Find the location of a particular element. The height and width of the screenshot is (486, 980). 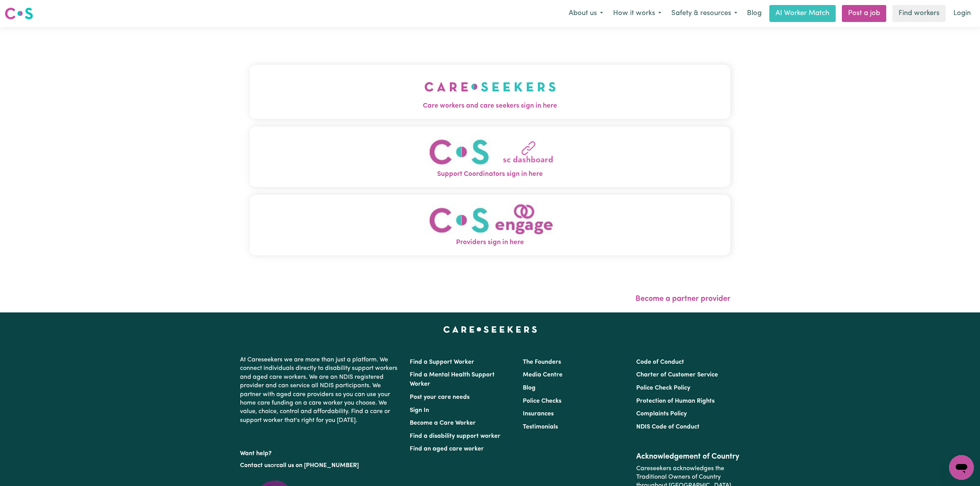

button: Care workers and care seekers sign in here is located at coordinates (490, 92).